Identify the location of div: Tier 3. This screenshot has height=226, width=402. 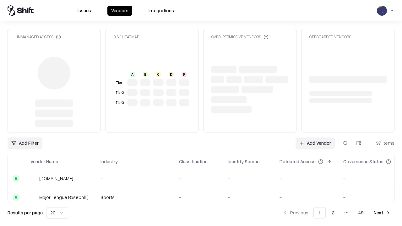
(120, 103).